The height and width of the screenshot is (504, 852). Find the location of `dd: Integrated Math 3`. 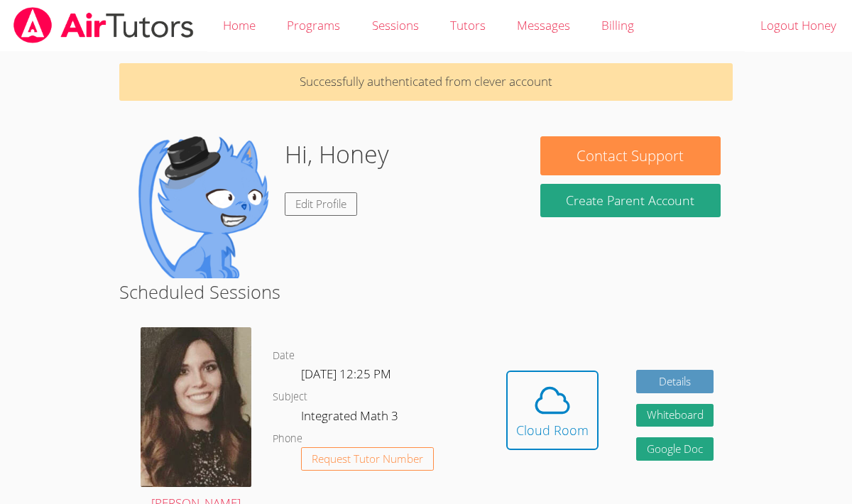

dd: Integrated Math 3 is located at coordinates (351, 418).